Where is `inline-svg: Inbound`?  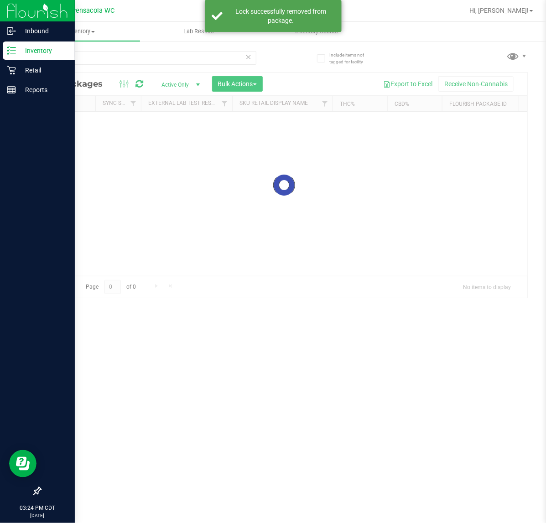 inline-svg: Inbound is located at coordinates (11, 31).